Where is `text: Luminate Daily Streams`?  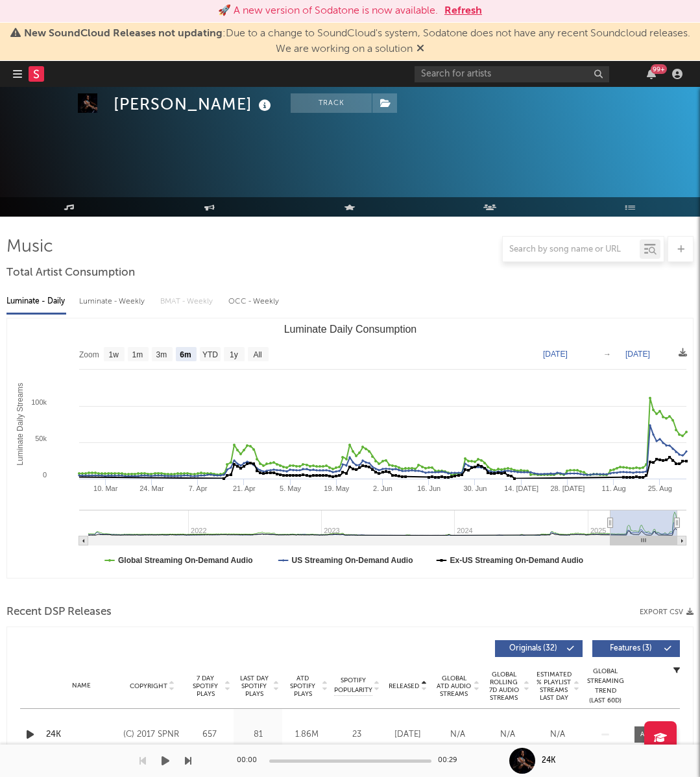 text: Luminate Daily Streams is located at coordinates (20, 424).